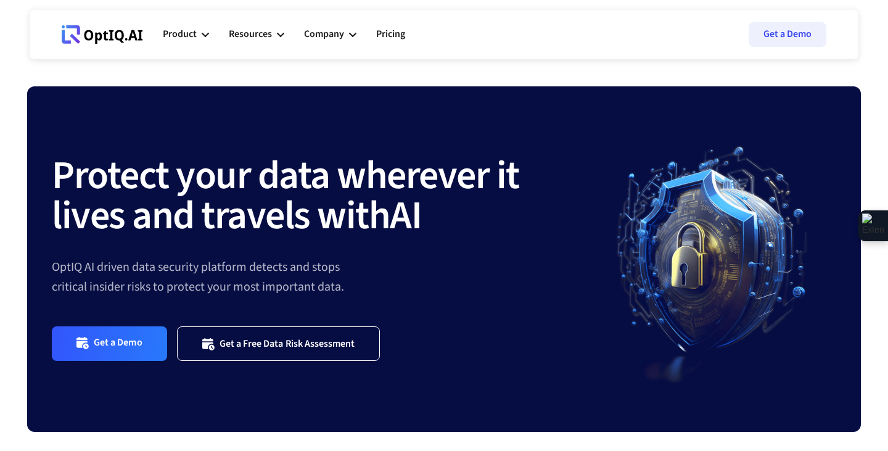 This screenshot has width=888, height=451. I want to click on div: Get a Demo, so click(118, 343).